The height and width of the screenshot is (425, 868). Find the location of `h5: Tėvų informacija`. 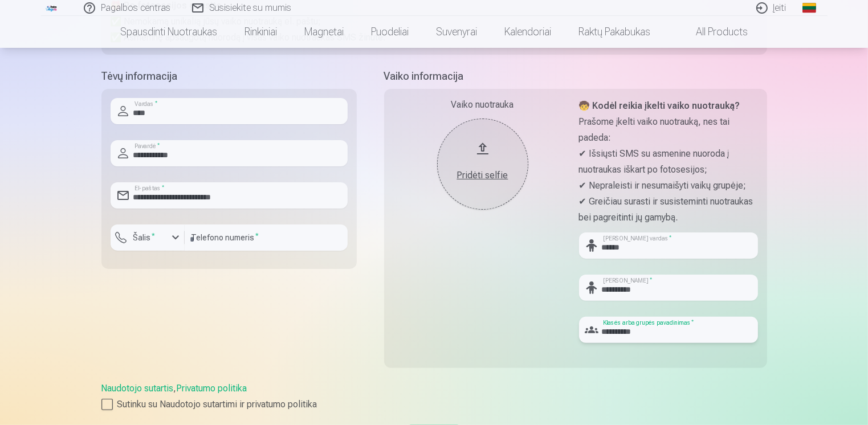

h5: Tėvų informacija is located at coordinates (229, 77).